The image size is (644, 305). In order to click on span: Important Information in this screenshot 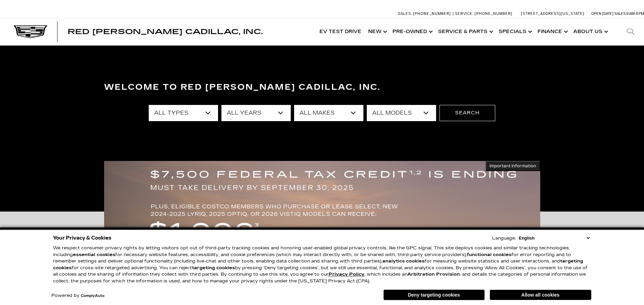, I will do `click(513, 166)`.